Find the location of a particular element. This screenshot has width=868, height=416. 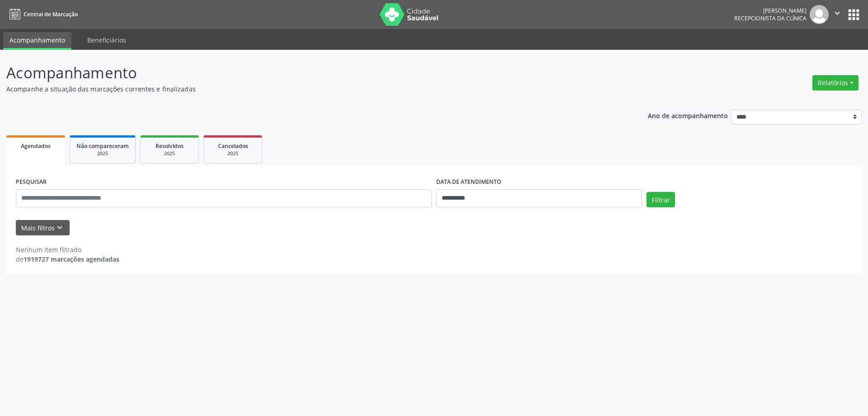

span: Cancelados is located at coordinates (233, 146).